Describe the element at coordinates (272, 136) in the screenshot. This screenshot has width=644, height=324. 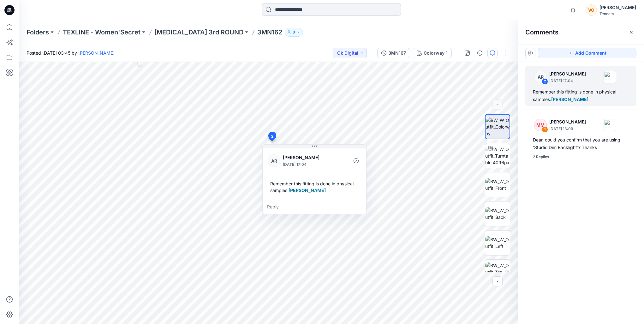
I see `span: 2` at that location.